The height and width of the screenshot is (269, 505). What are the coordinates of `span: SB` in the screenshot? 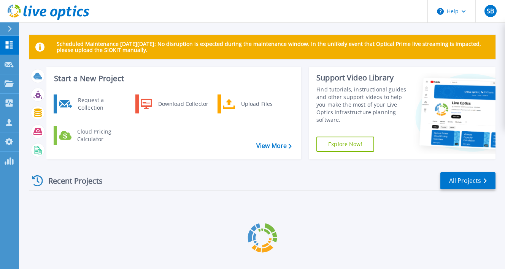 It's located at (490, 11).